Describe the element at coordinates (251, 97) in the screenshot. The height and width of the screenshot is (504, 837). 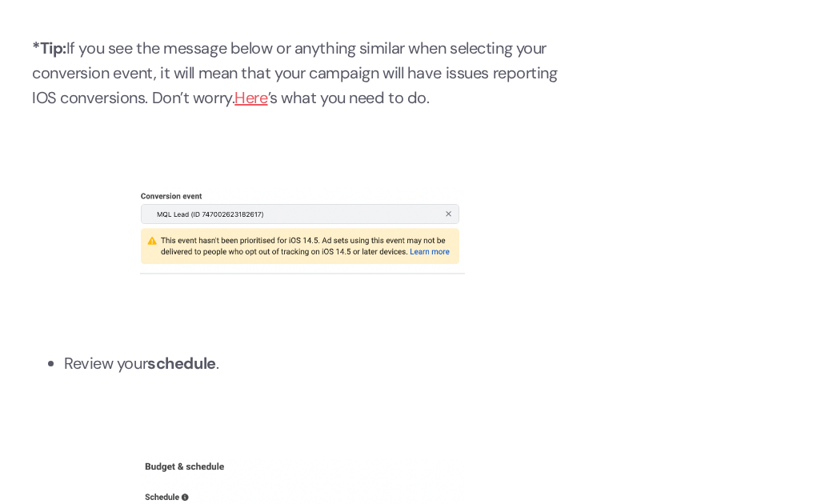
I see `a: Here` at that location.